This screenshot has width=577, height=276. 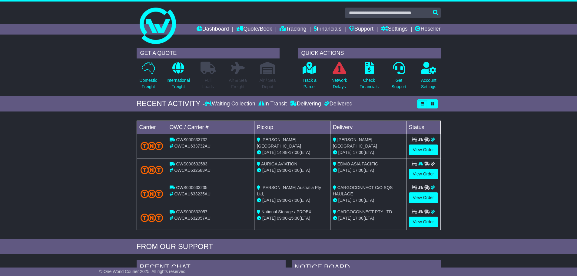 I want to click on div: RECENT ACTIVITY -, so click(x=171, y=104).